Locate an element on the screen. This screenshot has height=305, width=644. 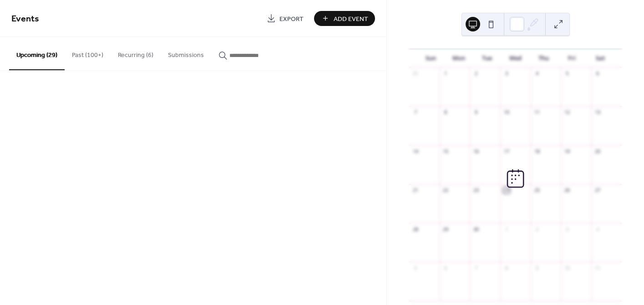
div: 21 is located at coordinates (415, 190).